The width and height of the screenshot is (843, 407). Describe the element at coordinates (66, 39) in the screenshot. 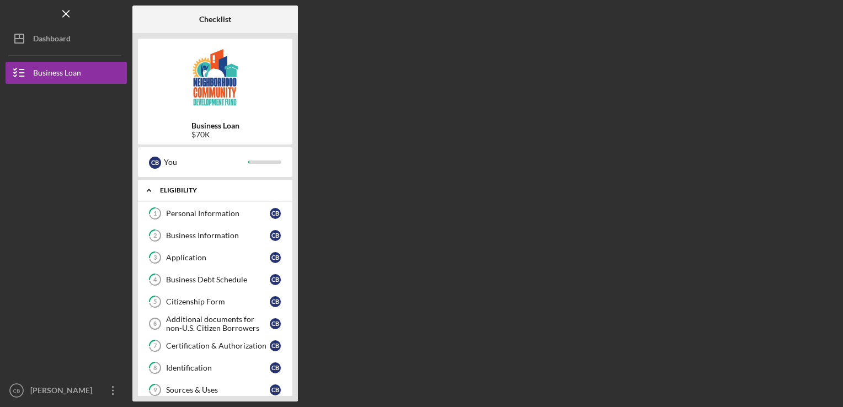

I see `a: Dashboard` at that location.